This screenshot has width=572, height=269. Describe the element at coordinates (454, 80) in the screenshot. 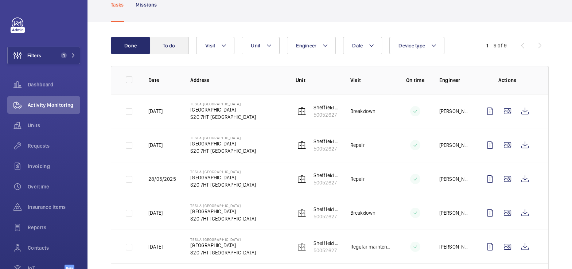

I see `p: Engineer` at that location.